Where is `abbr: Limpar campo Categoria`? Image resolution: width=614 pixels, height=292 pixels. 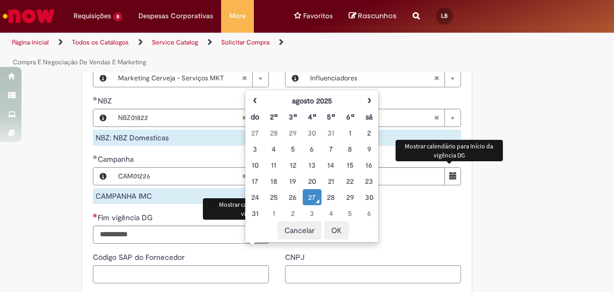
abbr: Limpar campo Categoria is located at coordinates (436, 78).